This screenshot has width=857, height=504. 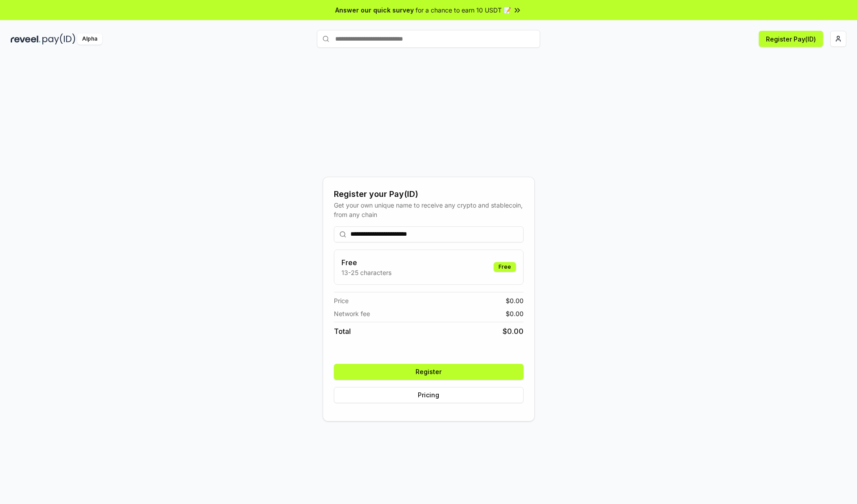 What do you see at coordinates (343, 331) in the screenshot?
I see `span: Total` at bounding box center [343, 331].